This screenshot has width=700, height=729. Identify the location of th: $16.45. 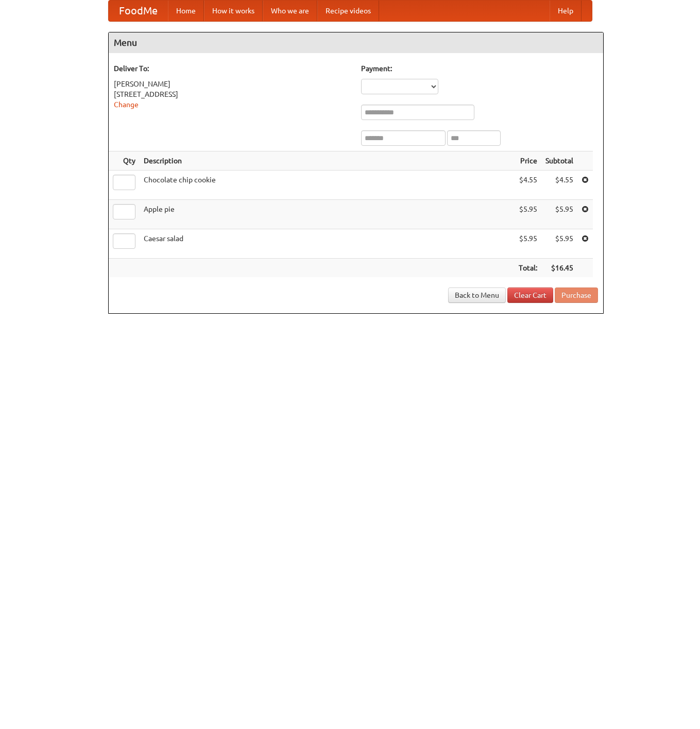
(560, 268).